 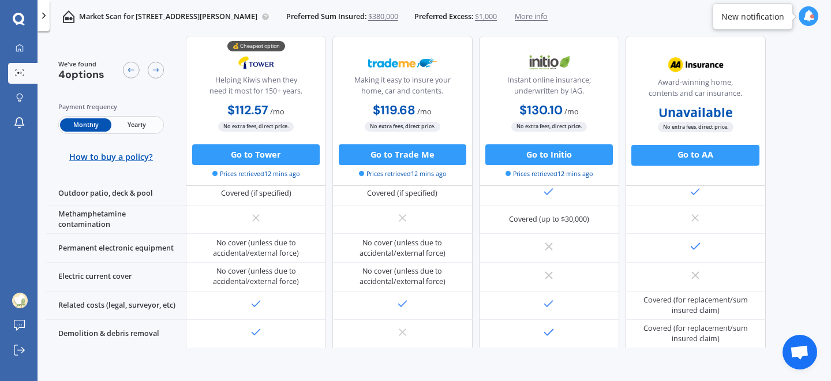 What do you see at coordinates (402, 87) in the screenshot?
I see `div: Making it easy to insure your home, car and contents.` at bounding box center [402, 87].